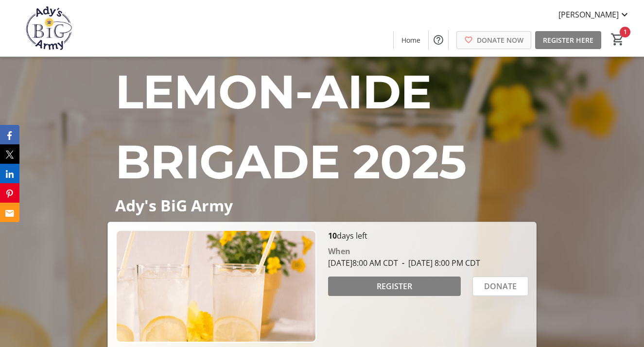  Describe the element at coordinates (394, 286) in the screenshot. I see `button: REGISTER` at that location.